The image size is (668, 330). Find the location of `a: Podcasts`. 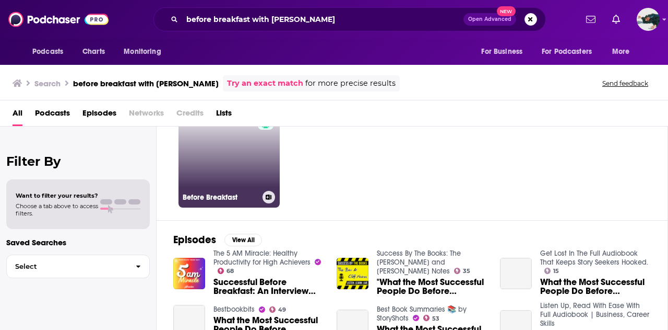

a: Podcasts is located at coordinates (52, 115).